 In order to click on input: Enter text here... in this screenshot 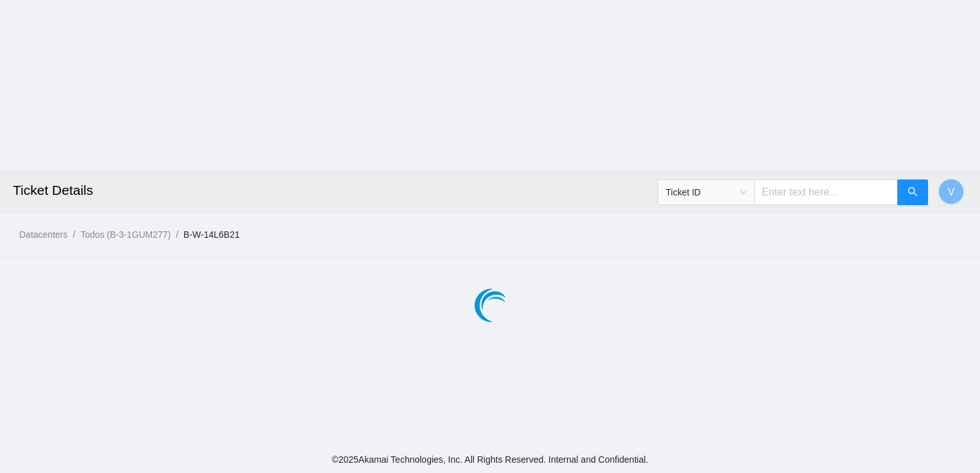, I will do `click(827, 192)`.